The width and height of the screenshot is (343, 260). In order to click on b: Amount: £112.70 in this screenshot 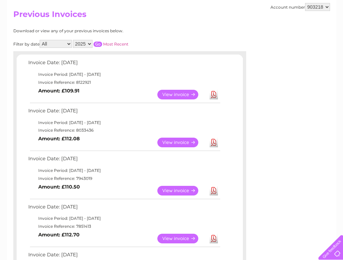, I will do `click(59, 235)`.